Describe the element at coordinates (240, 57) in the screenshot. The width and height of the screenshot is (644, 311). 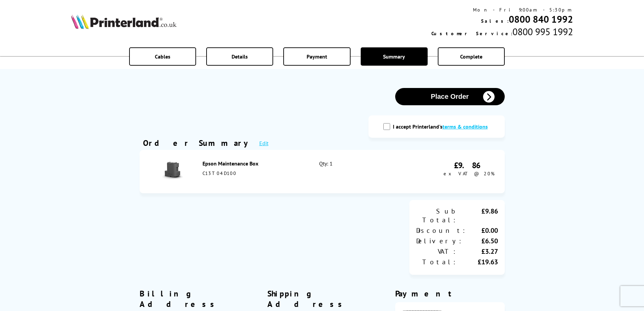
I see `span: Details` at that location.